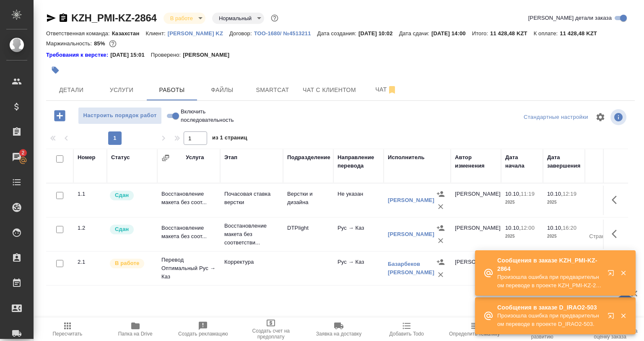 The width and height of the screenshot is (644, 341). Describe the element at coordinates (606, 161) in the screenshot. I see `div: Общий объем` at that location.